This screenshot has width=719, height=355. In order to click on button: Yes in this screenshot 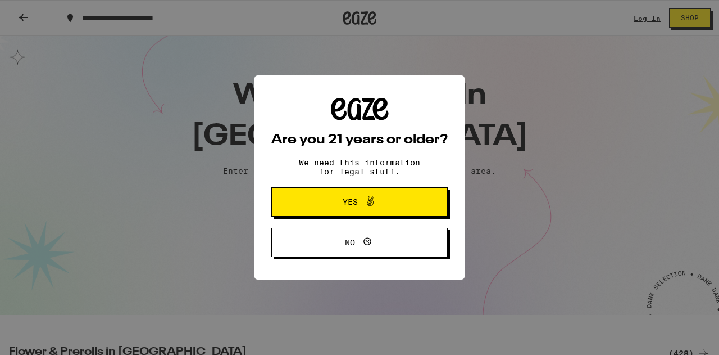, I will do `click(360, 202)`.